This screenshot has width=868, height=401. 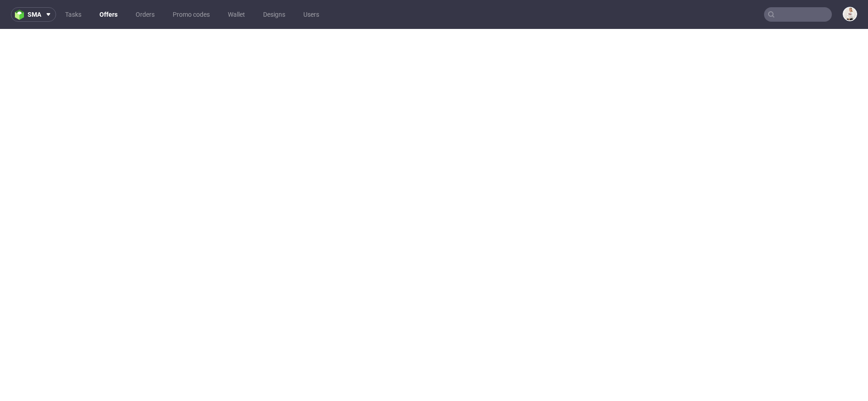 I want to click on img: logo, so click(x=21, y=14).